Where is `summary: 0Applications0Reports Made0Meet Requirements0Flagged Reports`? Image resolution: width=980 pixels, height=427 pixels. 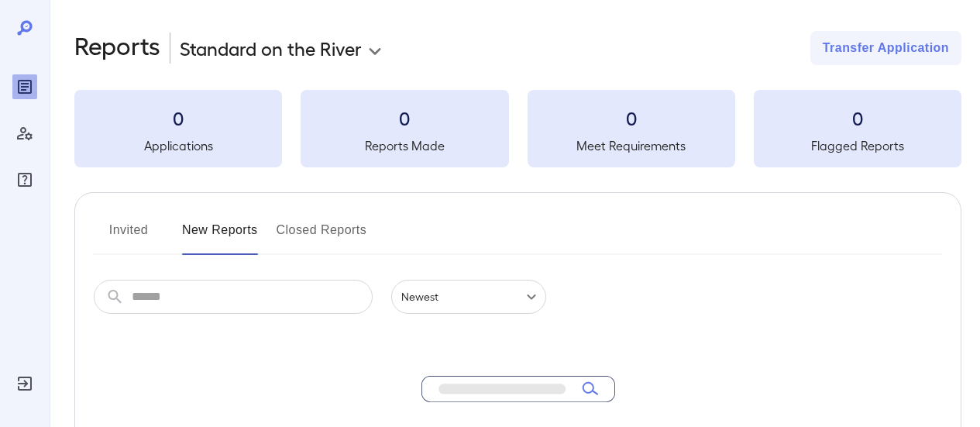 summary: 0Applications0Reports Made0Meet Requirements0Flagged Reports is located at coordinates (518, 129).